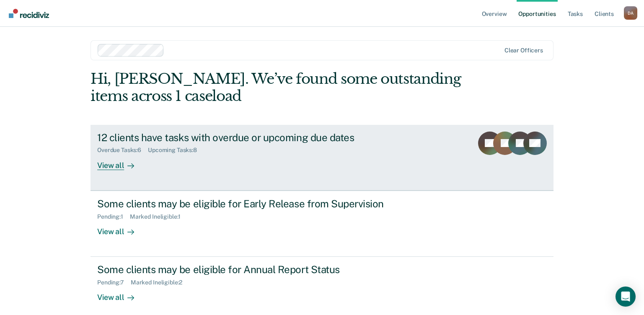 This screenshot has height=315, width=644. I want to click on div: Some clients may be eligible for Early Release from Supervision, so click(244, 204).